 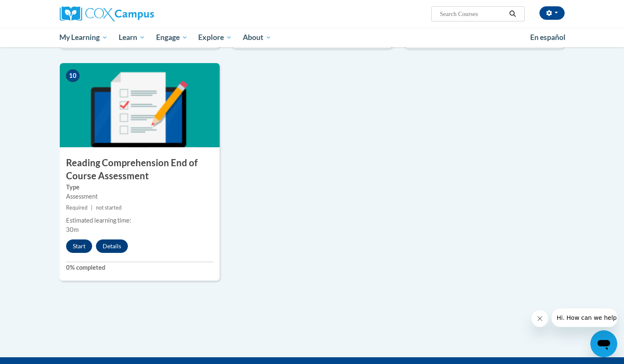 What do you see at coordinates (131, 38) in the screenshot?
I see `span: Learn` at bounding box center [131, 38].